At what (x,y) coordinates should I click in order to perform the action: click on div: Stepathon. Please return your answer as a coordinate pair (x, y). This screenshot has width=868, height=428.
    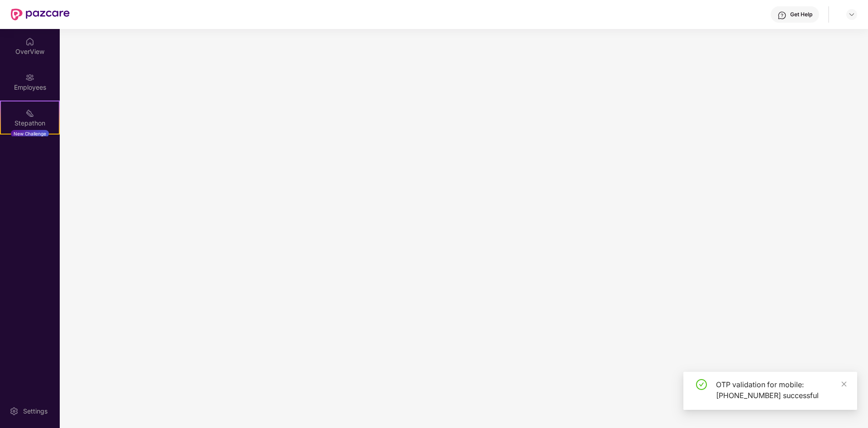
    Looking at the image, I should click on (30, 123).